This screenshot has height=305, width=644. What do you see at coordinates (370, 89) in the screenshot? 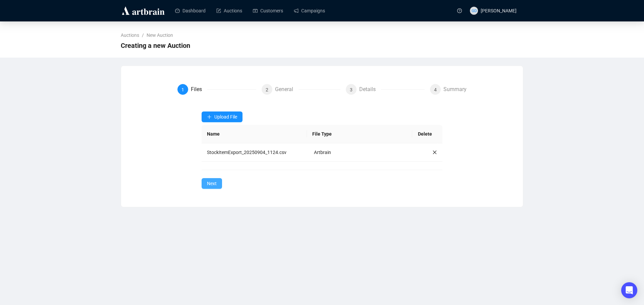
I see `div: Details` at bounding box center [370, 89].